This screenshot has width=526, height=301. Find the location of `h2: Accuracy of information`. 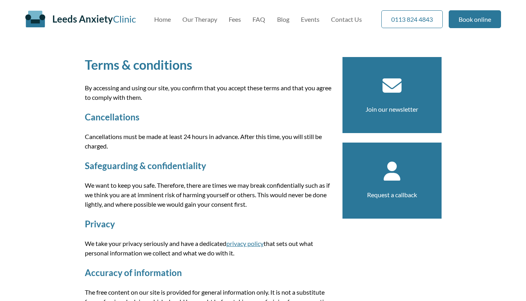

h2: Accuracy of information is located at coordinates (209, 273).